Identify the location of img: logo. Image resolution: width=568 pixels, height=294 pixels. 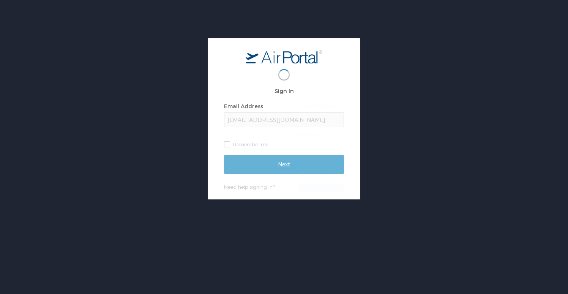
(284, 57).